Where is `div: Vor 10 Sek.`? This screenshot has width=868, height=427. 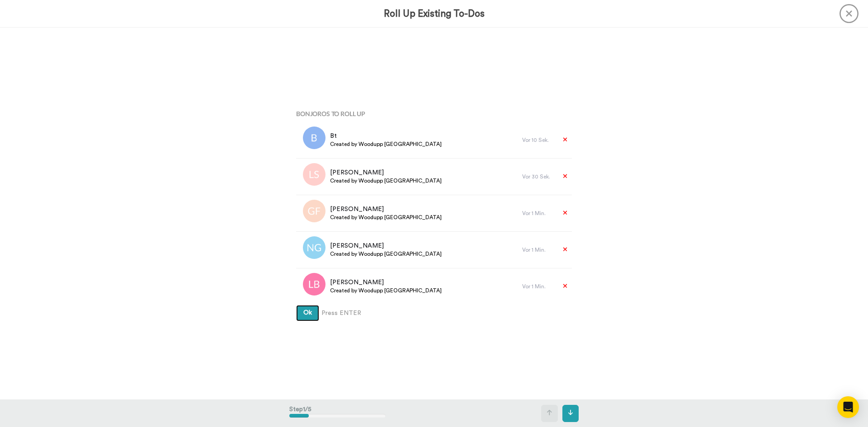
div: Vor 10 Sek. is located at coordinates (538, 140).